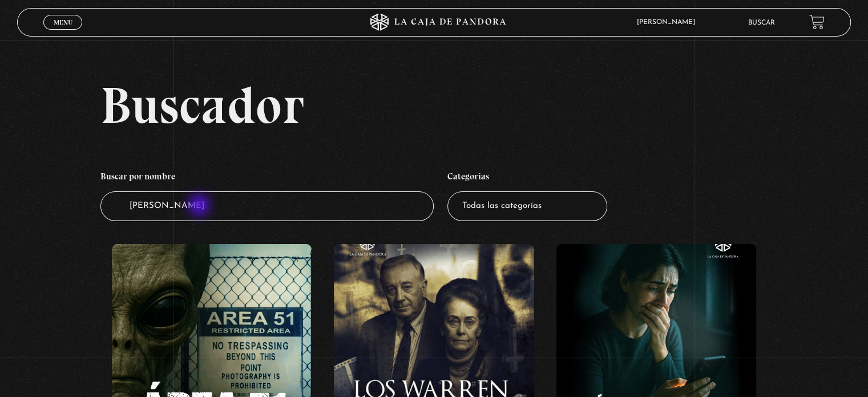  Describe the element at coordinates (527, 178) in the screenshot. I see `h4: Categorías` at that location.